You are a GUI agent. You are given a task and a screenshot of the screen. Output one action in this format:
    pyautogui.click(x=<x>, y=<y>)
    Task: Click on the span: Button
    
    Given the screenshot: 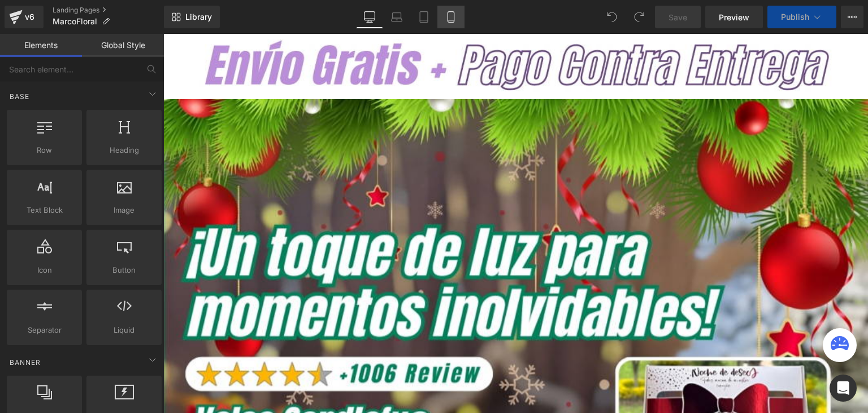 What is the action you would take?
    pyautogui.click(x=123, y=270)
    